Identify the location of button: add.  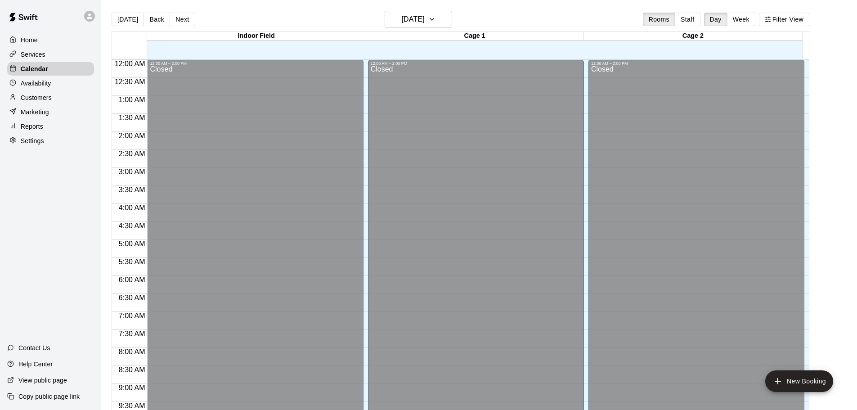
(799, 381).